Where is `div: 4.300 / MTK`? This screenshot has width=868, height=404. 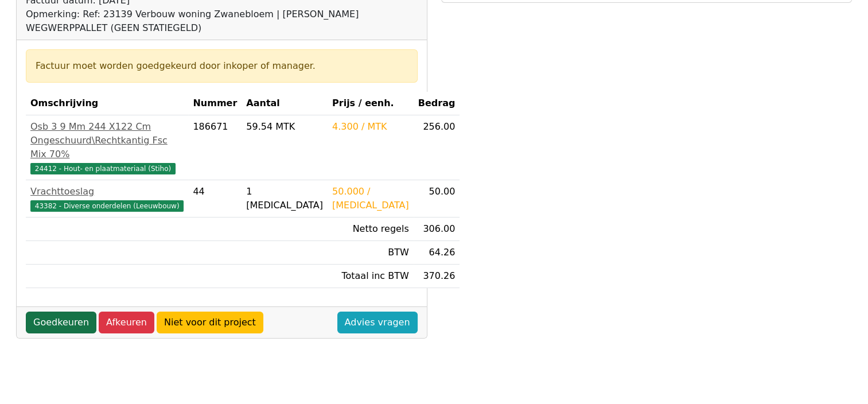 div: 4.300 / MTK is located at coordinates (370, 127).